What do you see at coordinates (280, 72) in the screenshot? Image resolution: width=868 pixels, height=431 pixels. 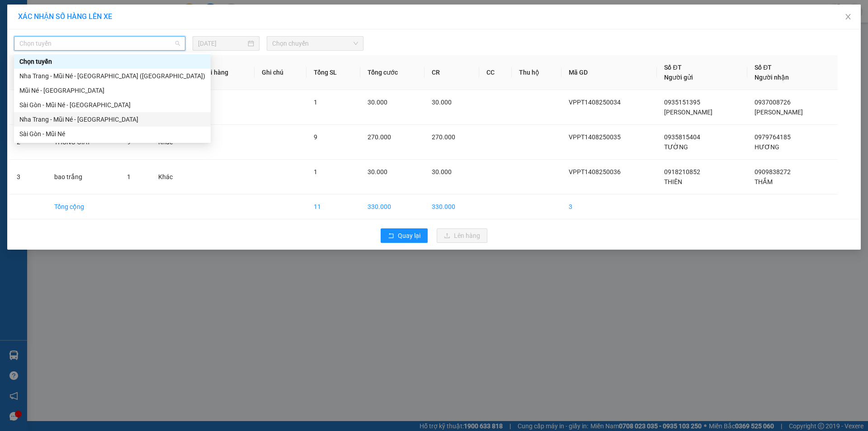 I see `th: Ghi chú` at bounding box center [280, 72].